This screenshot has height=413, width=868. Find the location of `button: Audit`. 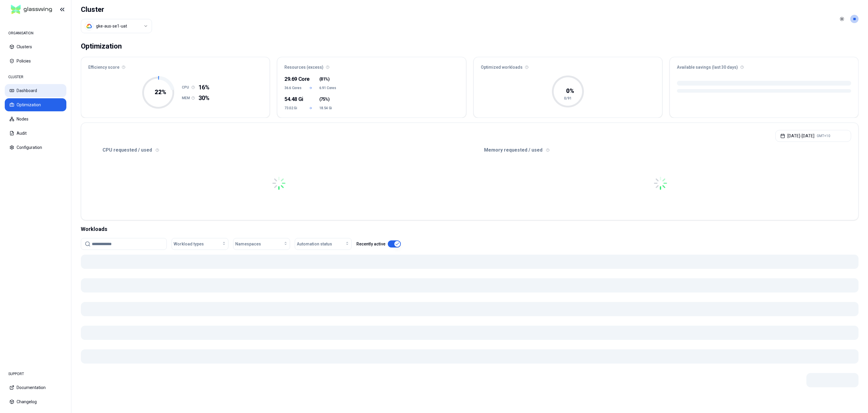

button: Audit is located at coordinates (36, 133).